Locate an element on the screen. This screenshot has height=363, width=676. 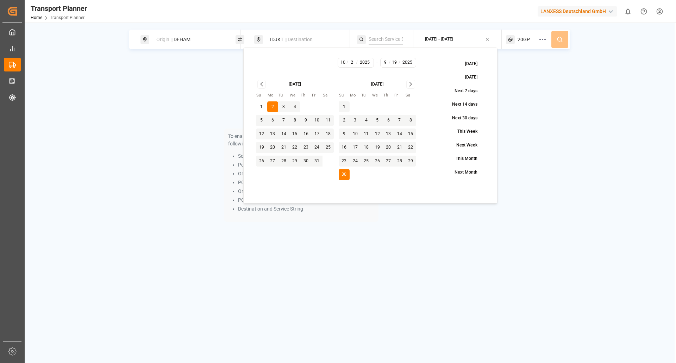
button: 8 is located at coordinates (295, 120).